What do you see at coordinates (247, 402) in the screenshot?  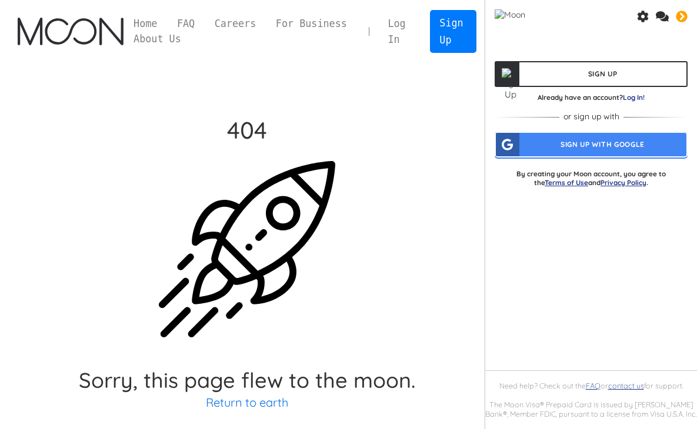 I see `a: Return to earth` at bounding box center [247, 402].